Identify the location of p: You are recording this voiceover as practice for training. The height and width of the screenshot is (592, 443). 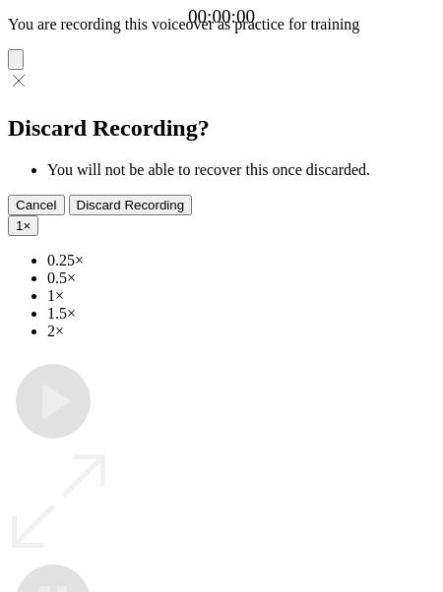
(221, 25).